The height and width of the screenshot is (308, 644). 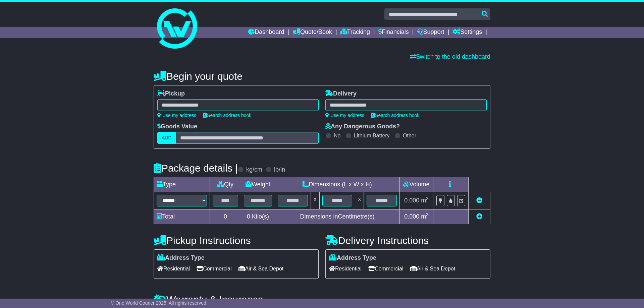 I want to click on a: Support, so click(x=430, y=33).